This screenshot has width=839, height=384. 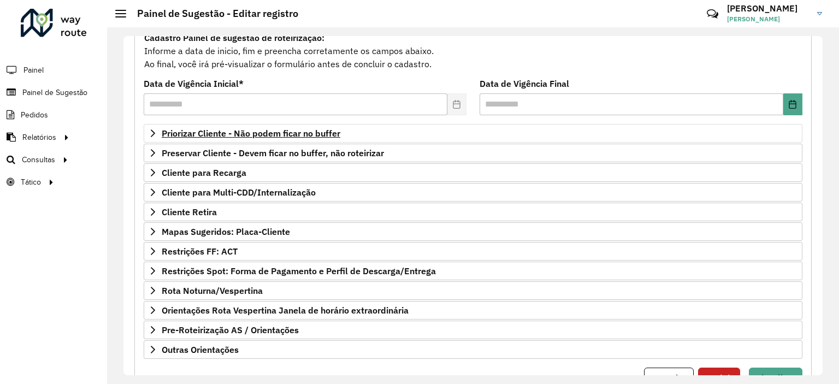 What do you see at coordinates (713, 14) in the screenshot?
I see `a: Contato Rápido` at bounding box center [713, 14].